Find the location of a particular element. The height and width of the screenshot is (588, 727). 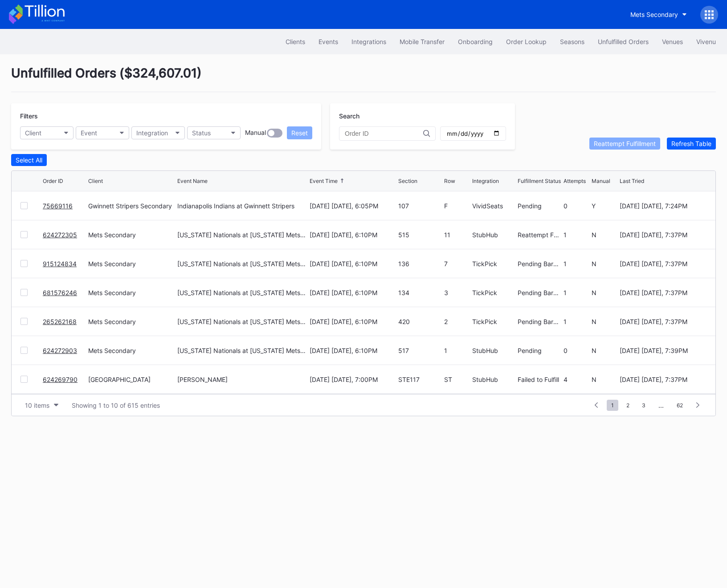

div: Reset is located at coordinates (300, 133).